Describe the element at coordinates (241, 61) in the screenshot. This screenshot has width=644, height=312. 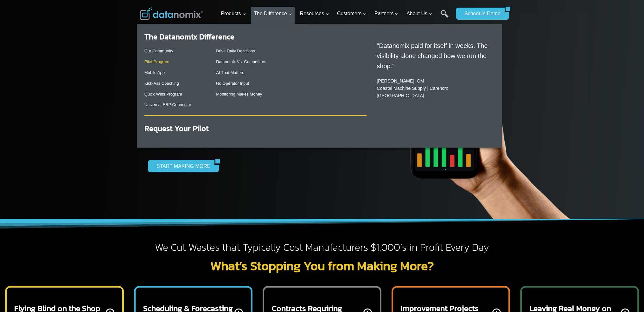
I see `a: Datanomix Vs. Competitors` at that location.